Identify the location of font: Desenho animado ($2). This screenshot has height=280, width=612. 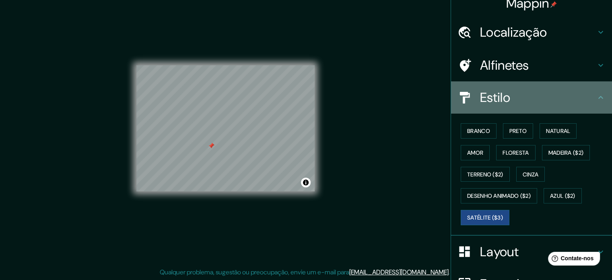
(499, 196).